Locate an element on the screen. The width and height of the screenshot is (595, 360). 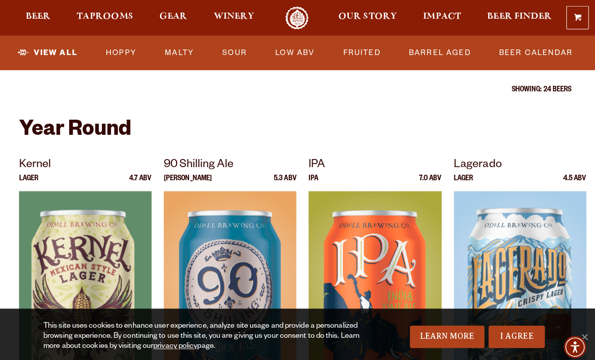
span: Beer is located at coordinates (44, 17).